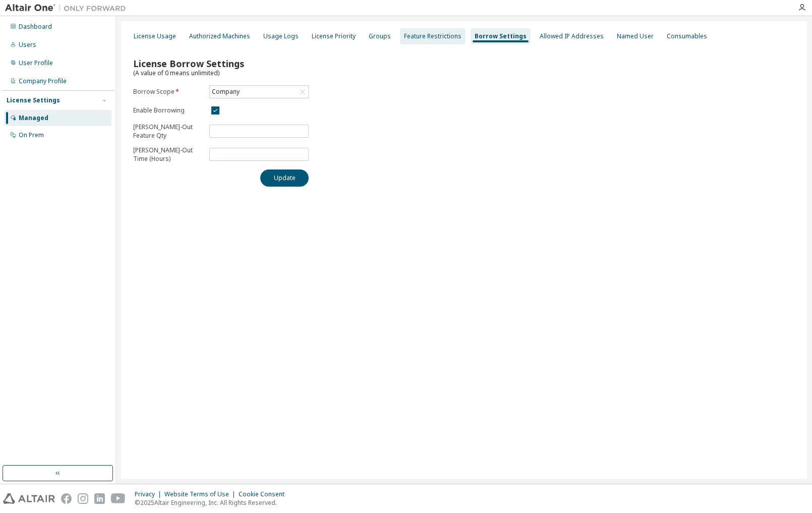 The height and width of the screenshot is (513, 812). I want to click on button: Update, so click(285, 178).